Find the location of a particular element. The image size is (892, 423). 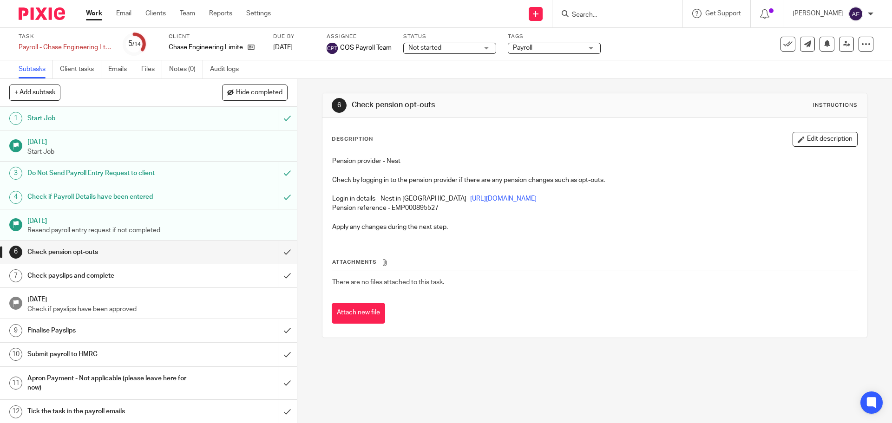

button: Hide completed is located at coordinates (255, 92).